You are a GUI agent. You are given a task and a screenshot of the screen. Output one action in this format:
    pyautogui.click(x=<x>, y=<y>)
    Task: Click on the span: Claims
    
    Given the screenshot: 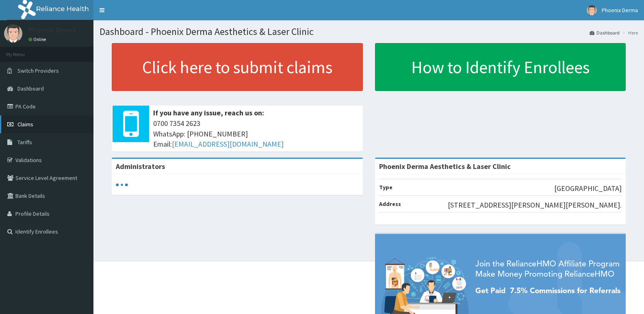 What is the action you would take?
    pyautogui.click(x=25, y=124)
    